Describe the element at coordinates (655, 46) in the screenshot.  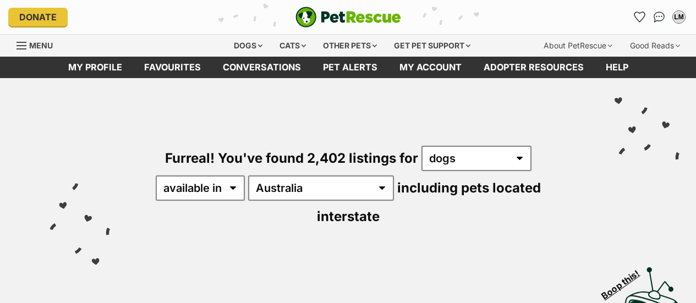
I see `div: Good Reads` at that location.